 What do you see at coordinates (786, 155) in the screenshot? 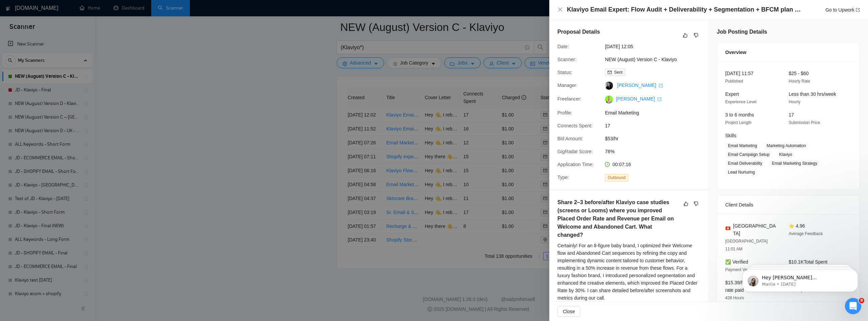
I see `span: Klaviyo` at bounding box center [786, 155].